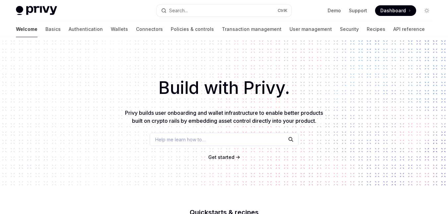 The height and width of the screenshot is (214, 448). What do you see at coordinates (192, 29) in the screenshot?
I see `a: Policies & controls` at bounding box center [192, 29].